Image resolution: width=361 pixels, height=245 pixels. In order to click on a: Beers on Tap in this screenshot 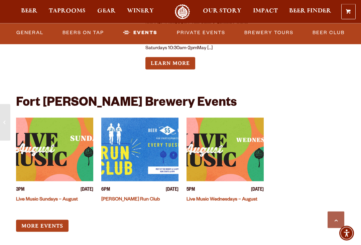, I will do `click(83, 33)`.